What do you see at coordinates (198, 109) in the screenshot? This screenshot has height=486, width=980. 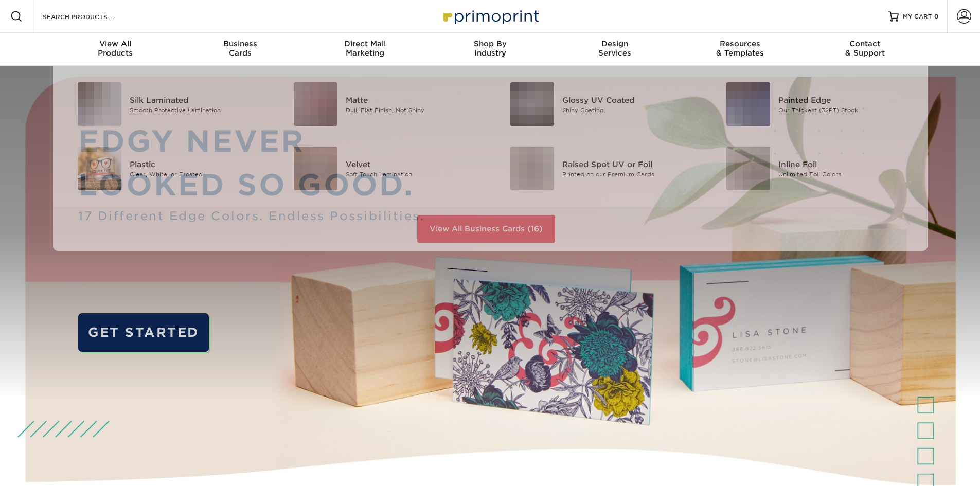 I see `div: Smooth Protective Lamination` at bounding box center [198, 109].